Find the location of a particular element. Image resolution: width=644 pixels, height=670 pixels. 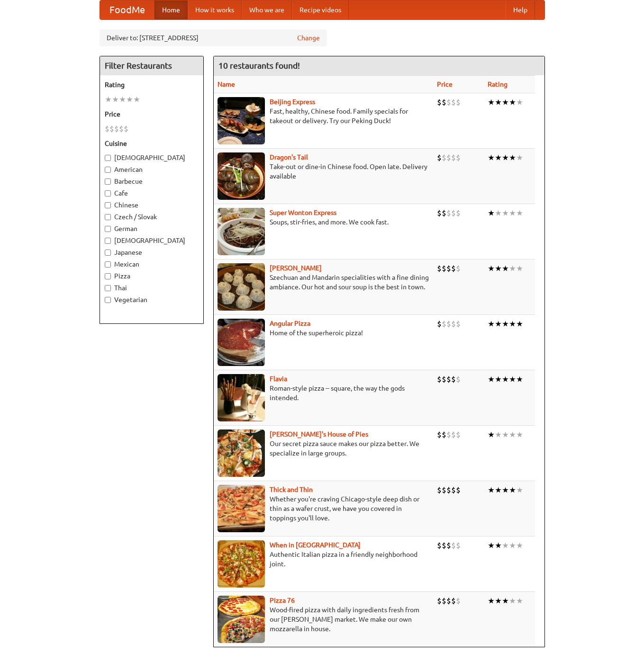

a: Help is located at coordinates (520, 10).